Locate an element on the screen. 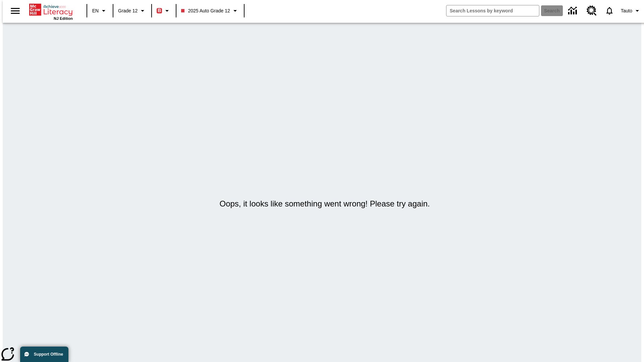 This screenshot has width=644, height=362. a: Resource Center, Will open in new tab is located at coordinates (592, 11).